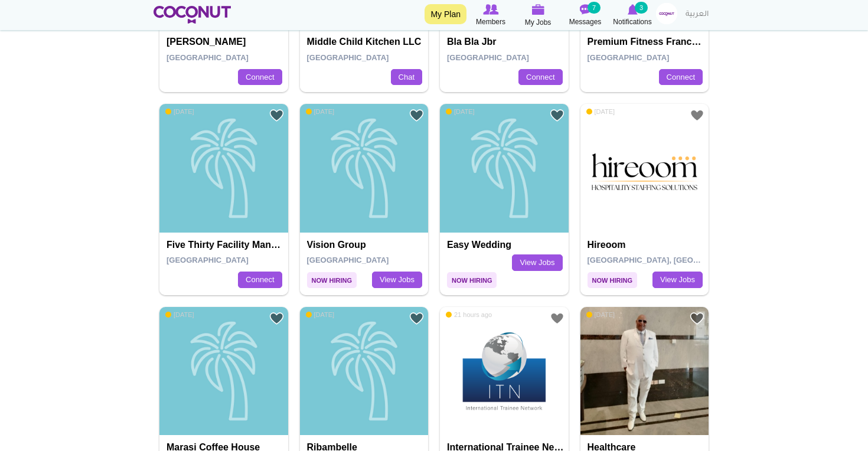 The image size is (868, 451). I want to click on span: My Jobs, so click(538, 23).